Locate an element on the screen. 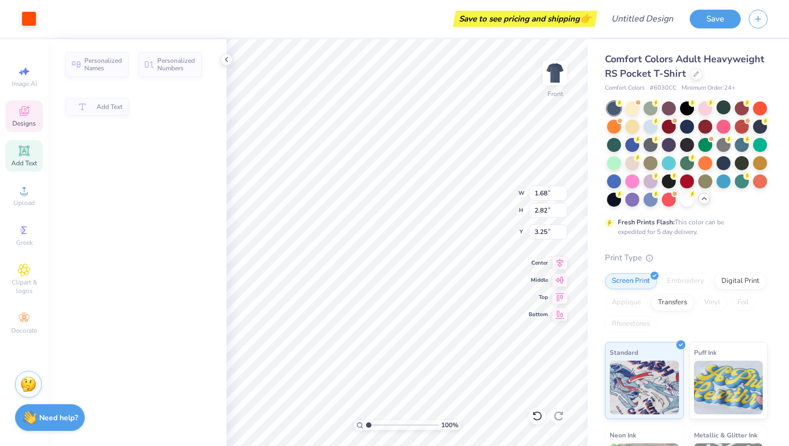 This screenshot has width=789, height=446. span: Standard is located at coordinates (624, 352).